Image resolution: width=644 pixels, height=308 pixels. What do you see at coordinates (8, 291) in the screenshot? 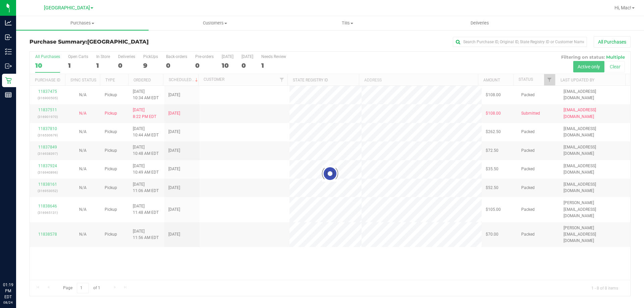
I see `p: 01:19 PM EDT` at bounding box center [8, 291].